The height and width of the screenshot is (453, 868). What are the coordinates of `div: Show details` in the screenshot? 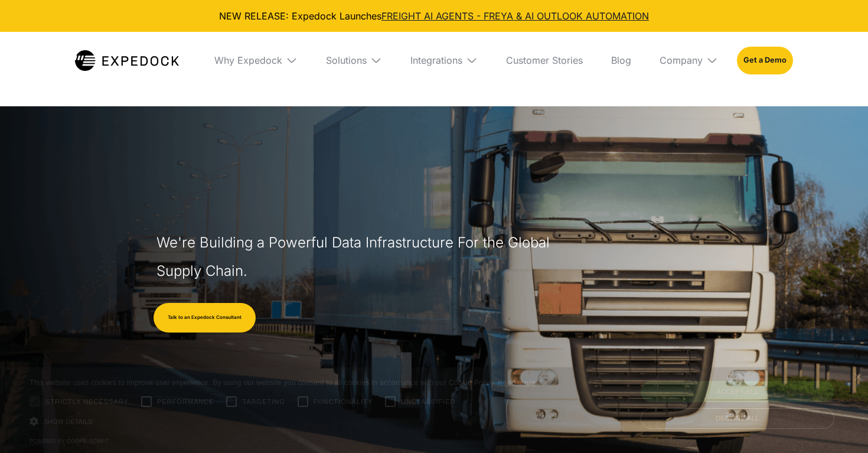 It's located at (282, 421).